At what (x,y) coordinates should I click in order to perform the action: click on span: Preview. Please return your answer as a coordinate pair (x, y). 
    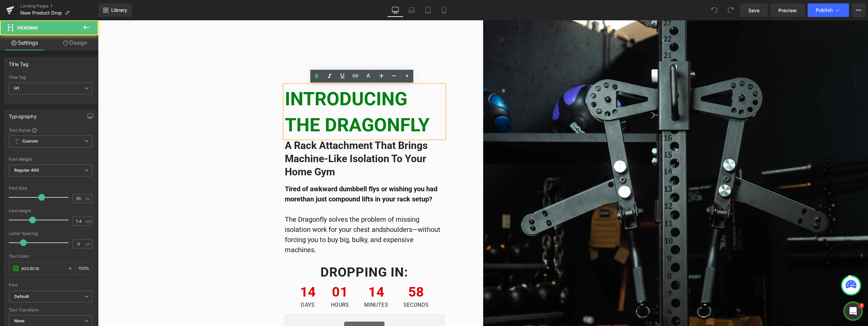
    Looking at the image, I should click on (787, 10).